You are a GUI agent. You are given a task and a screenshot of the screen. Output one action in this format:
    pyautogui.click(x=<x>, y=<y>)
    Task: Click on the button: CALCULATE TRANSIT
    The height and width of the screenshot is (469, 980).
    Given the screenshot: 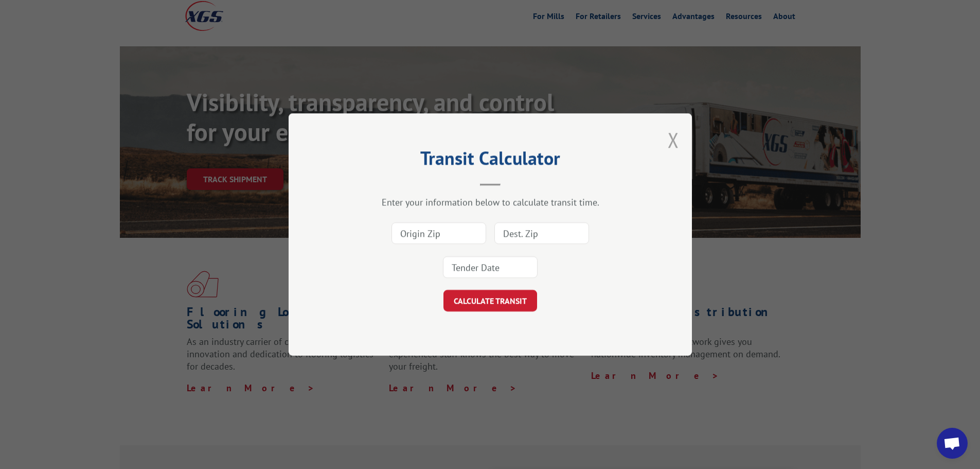 What is the action you would take?
    pyautogui.click(x=491, y=301)
    